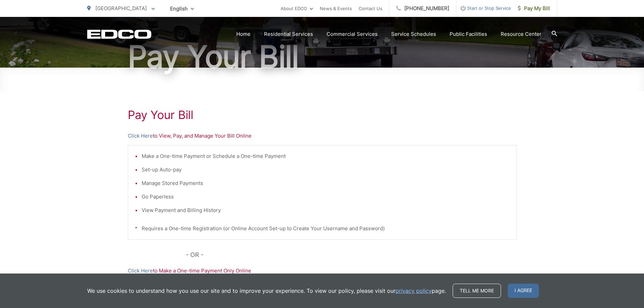 This screenshot has height=308, width=644. I want to click on a: Home, so click(243, 34).